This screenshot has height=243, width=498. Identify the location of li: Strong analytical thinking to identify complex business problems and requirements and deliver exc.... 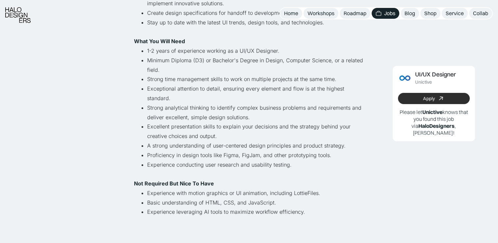
(256, 112).